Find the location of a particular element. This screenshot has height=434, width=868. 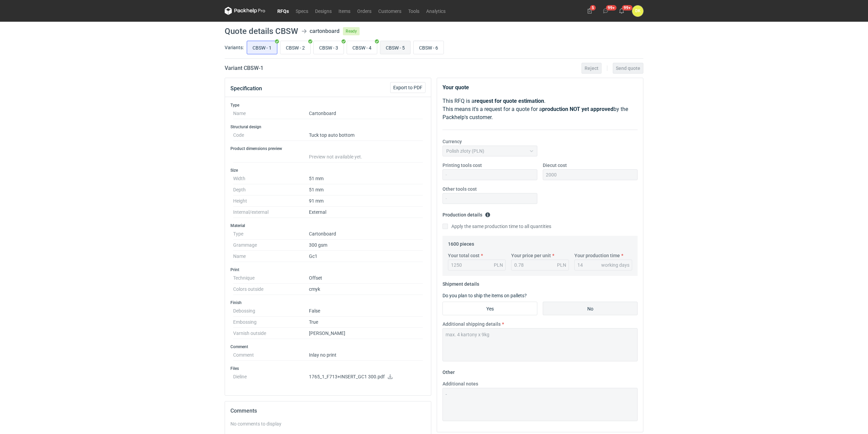

legend: Shipment details is located at coordinates (460, 283).